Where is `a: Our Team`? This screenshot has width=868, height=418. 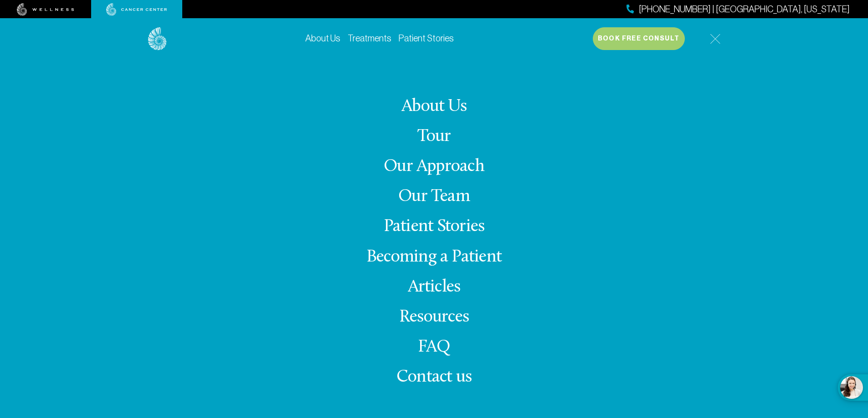
a: Our Team is located at coordinates (434, 196).